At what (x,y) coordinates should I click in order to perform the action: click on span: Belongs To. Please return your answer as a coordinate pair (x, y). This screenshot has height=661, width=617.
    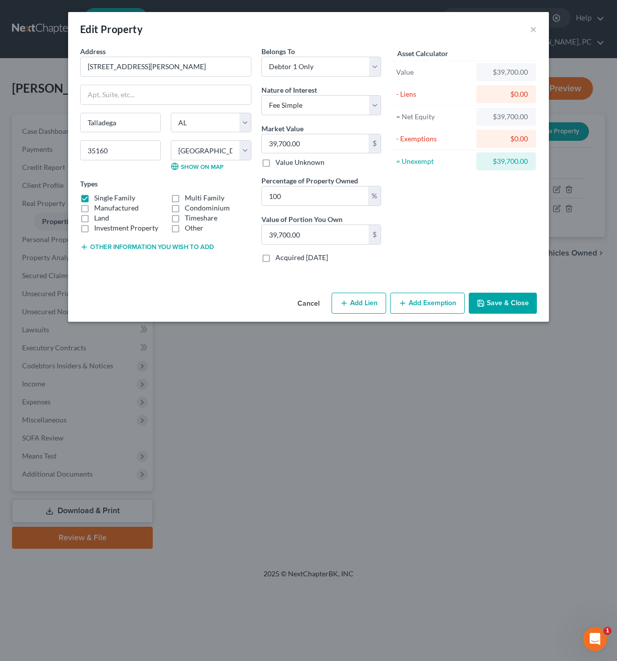
    Looking at the image, I should click on (278, 51).